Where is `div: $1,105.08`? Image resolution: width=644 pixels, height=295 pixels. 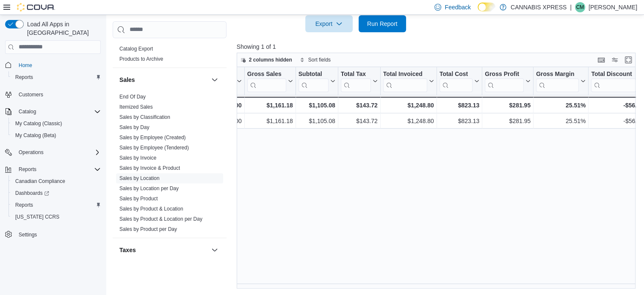 div: $1,105.08 is located at coordinates (317, 105).